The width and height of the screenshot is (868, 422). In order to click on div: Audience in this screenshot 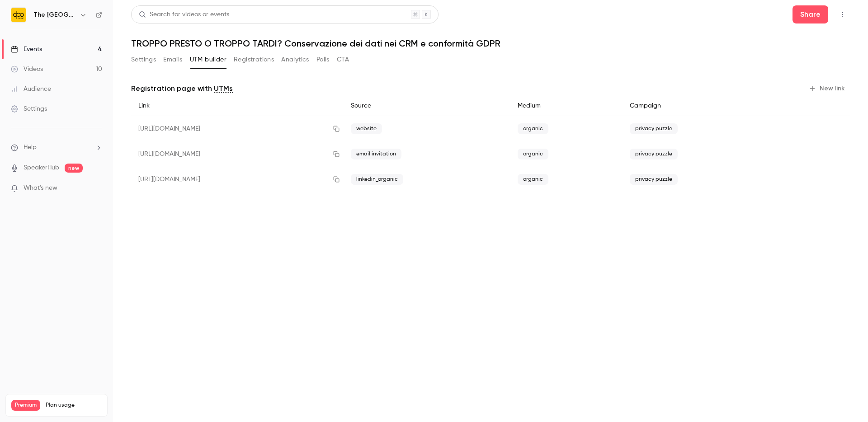, I will do `click(31, 89)`.